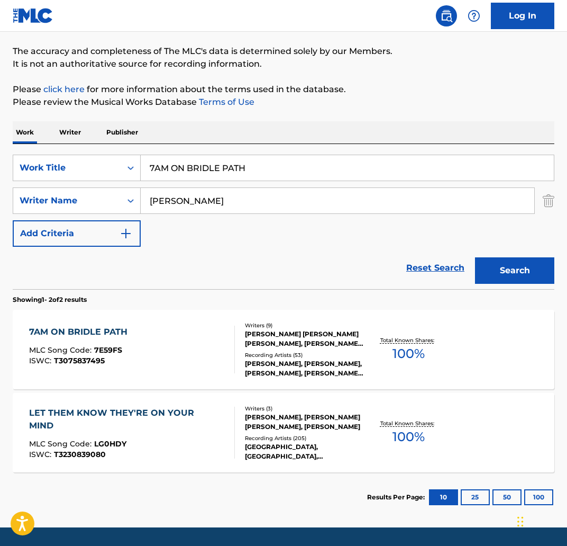 The width and height of the screenshot is (567, 546). I want to click on div: Recording Artists ( 205 ), so click(304, 438).